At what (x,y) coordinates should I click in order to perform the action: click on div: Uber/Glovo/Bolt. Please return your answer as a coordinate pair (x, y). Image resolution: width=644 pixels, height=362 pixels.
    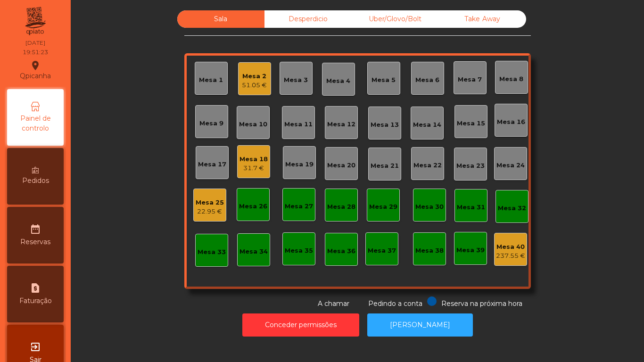
    Looking at the image, I should click on (395, 19).